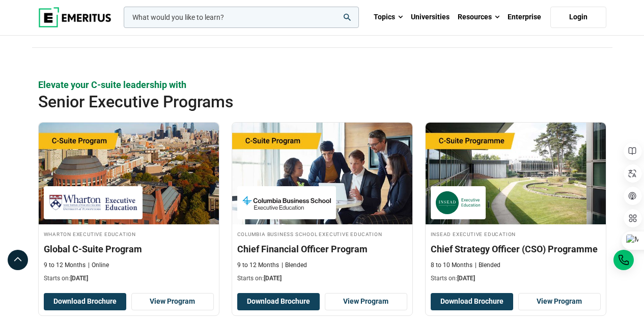  What do you see at coordinates (516, 234) in the screenshot?
I see `h4: INSEAD Executive Education` at bounding box center [516, 234].